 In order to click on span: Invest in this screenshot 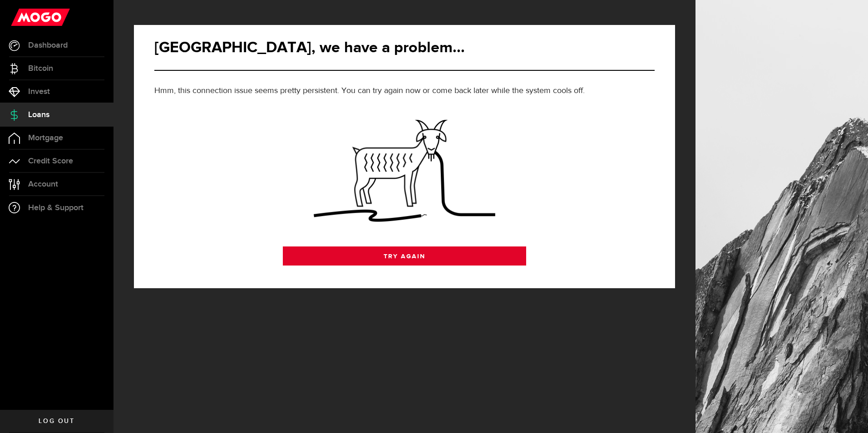, I will do `click(39, 92)`.